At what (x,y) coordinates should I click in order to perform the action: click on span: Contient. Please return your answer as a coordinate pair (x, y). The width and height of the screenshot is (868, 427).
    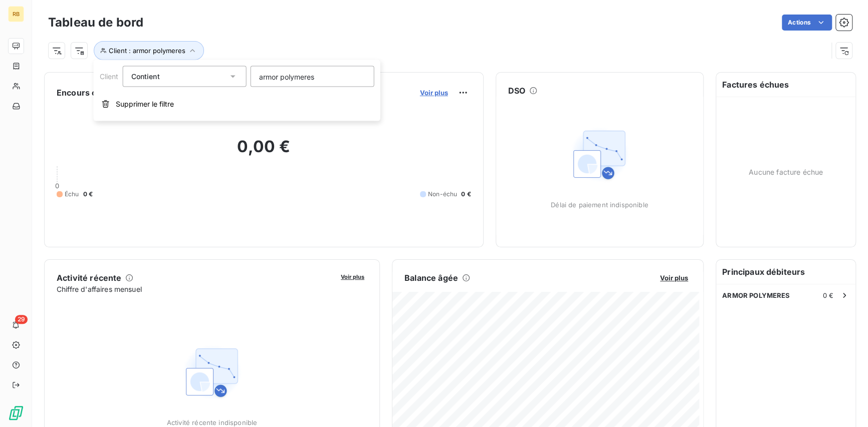
    Looking at the image, I should click on (145, 76).